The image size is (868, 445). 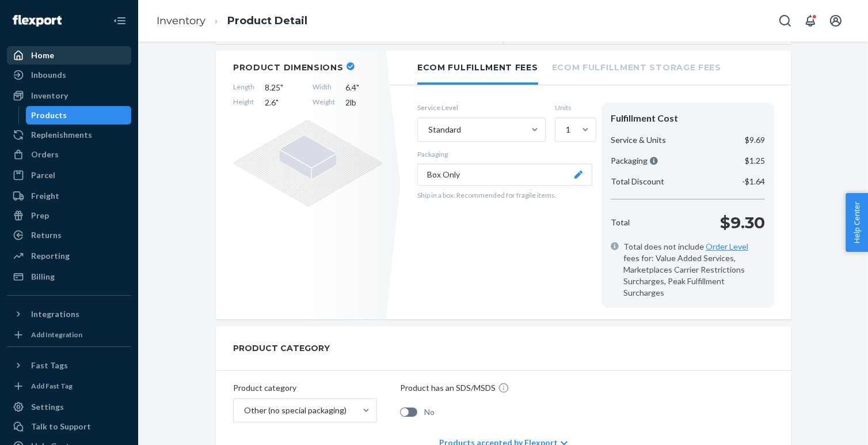 What do you see at coordinates (69, 406) in the screenshot?
I see `a: Settings` at bounding box center [69, 406].